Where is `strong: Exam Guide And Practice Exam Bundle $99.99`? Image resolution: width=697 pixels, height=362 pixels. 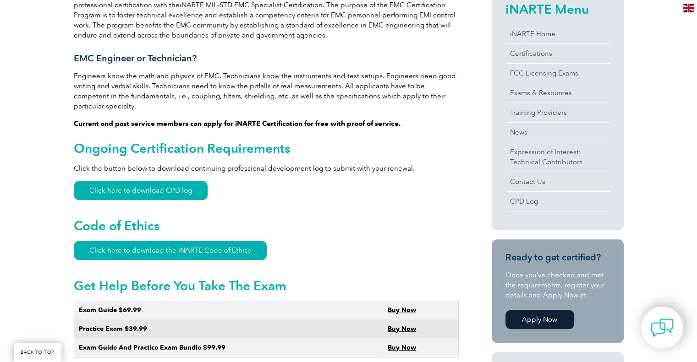 strong: Exam Guide And Practice Exam Bundle $99.99 is located at coordinates (152, 348).